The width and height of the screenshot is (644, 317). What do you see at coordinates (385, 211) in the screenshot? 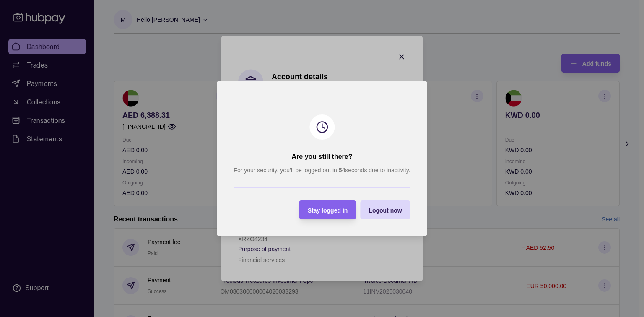
I see `span: Logout now` at bounding box center [385, 211].